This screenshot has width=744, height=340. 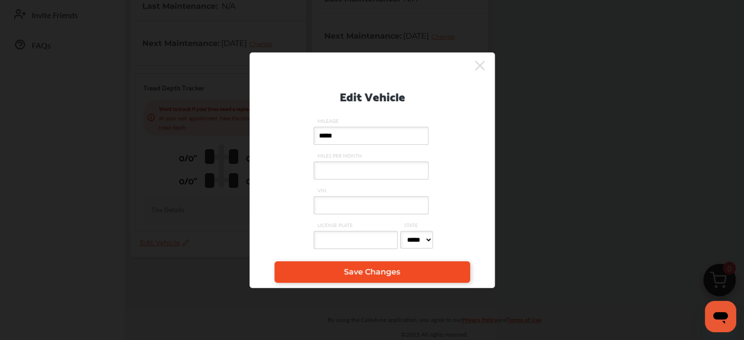 What do you see at coordinates (372, 156) in the screenshot?
I see `span: MILES PER MONTH` at bounding box center [372, 156].